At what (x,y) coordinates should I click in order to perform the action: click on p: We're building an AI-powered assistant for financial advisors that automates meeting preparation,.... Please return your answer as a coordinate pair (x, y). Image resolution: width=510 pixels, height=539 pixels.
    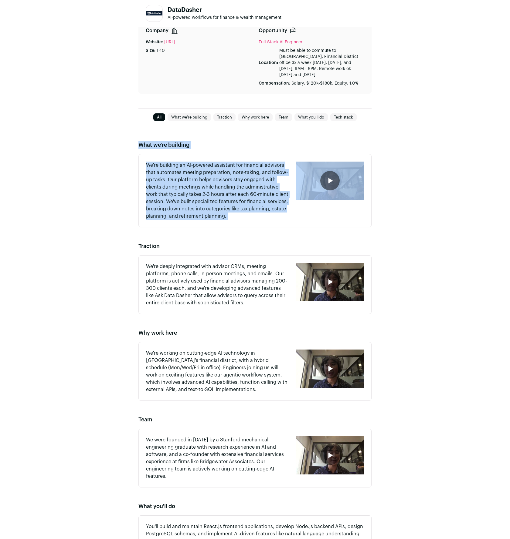
    Looking at the image, I should click on (217, 191).